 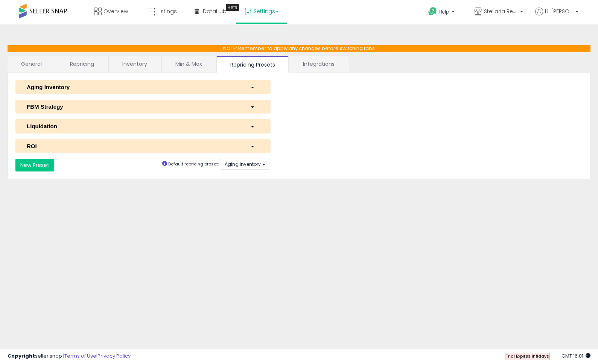 I want to click on a: Integrations, so click(x=319, y=64).